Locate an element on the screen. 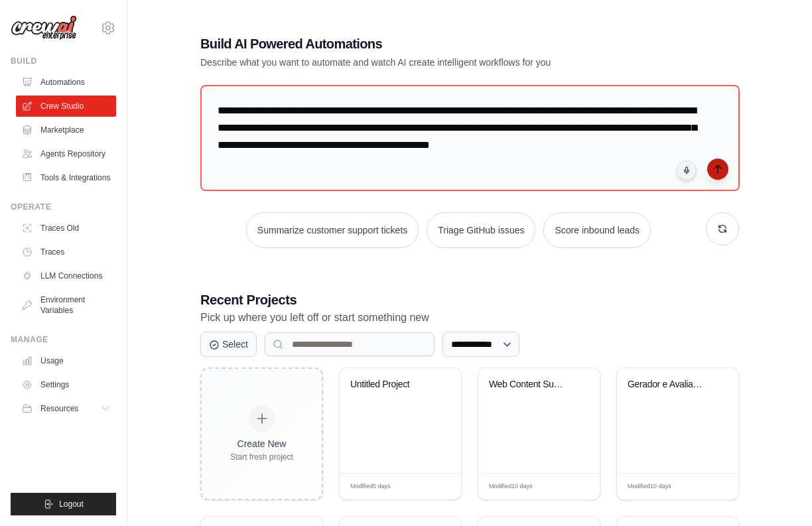 The image size is (812, 526). a: Settings is located at coordinates (65, 385).